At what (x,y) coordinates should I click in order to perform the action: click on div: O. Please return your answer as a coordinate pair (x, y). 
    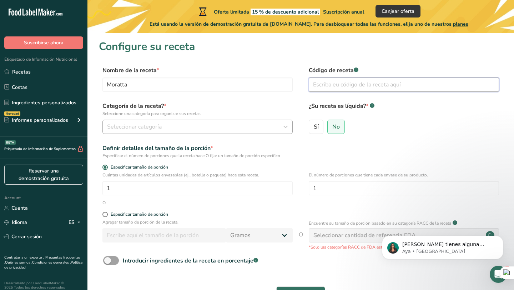
    Looking at the image, I should click on (104, 203).